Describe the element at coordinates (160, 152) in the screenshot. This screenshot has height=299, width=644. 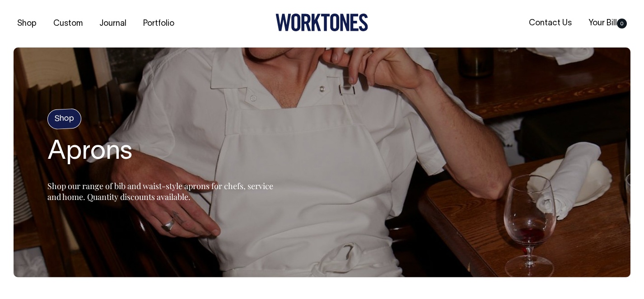
I see `h2: Aprons` at that location.